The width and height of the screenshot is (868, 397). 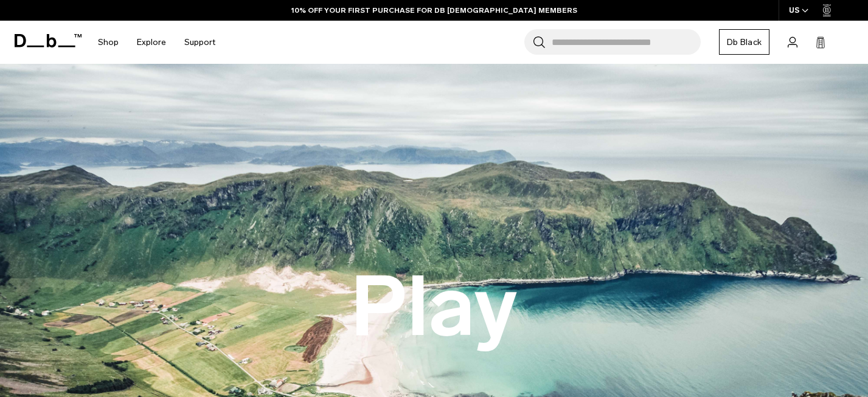 What do you see at coordinates (434, 307) in the screenshot?
I see `button: Play` at bounding box center [434, 307].